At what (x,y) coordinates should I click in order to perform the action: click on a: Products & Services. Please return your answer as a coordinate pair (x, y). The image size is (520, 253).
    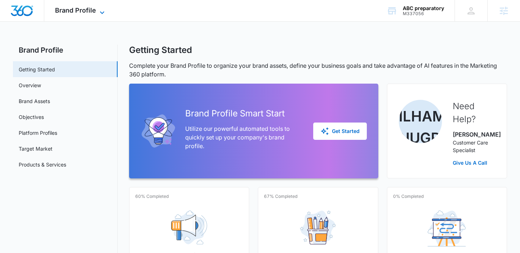
    Looking at the image, I should click on (42, 164).